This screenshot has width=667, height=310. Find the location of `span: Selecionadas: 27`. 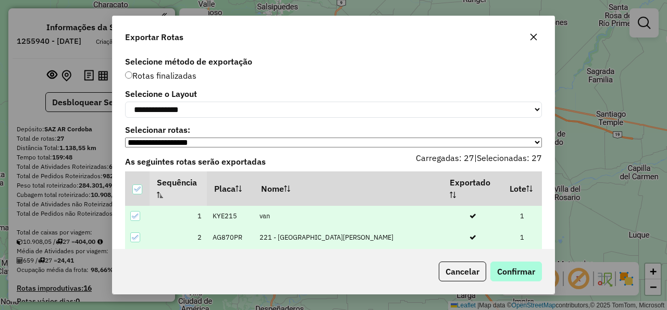

span: Selecionadas: 27 is located at coordinates (509, 158).